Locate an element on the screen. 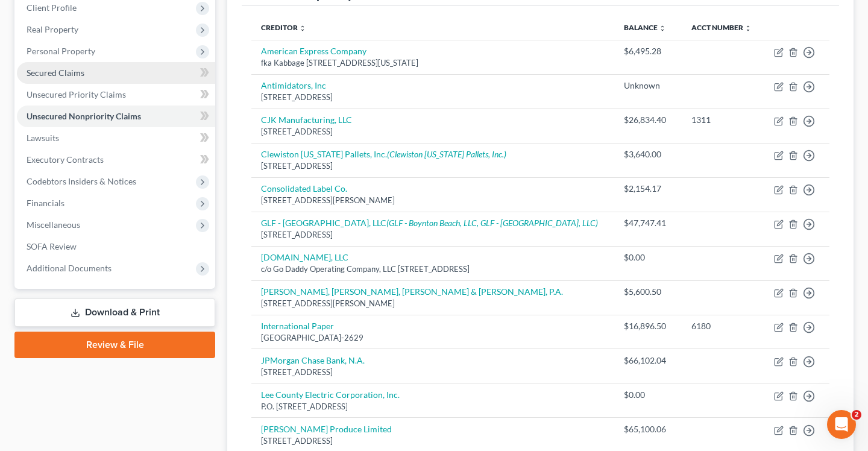 The height and width of the screenshot is (451, 868). div: $66,102.04 is located at coordinates (648, 361).